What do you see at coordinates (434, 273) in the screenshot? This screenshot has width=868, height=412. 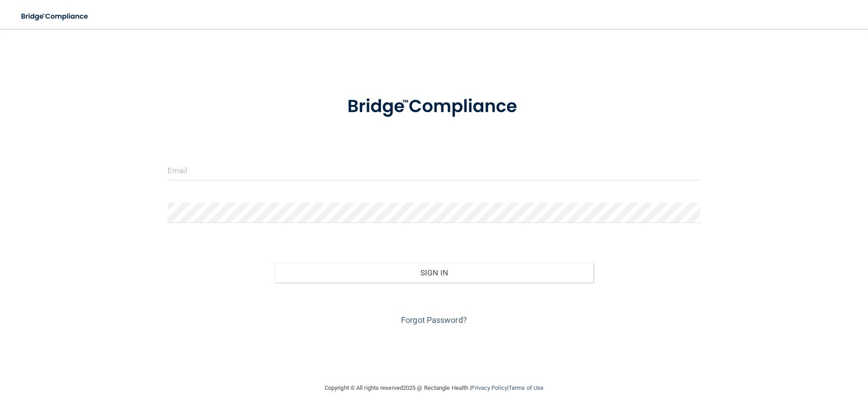 I see `button: Sign In` at bounding box center [434, 273].